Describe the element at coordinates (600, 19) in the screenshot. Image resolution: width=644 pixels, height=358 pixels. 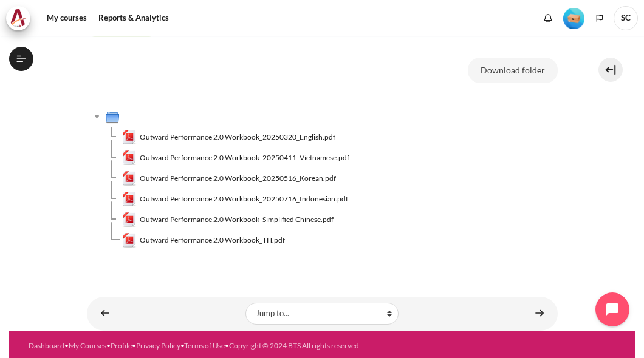
I see `button: Languages` at that location.